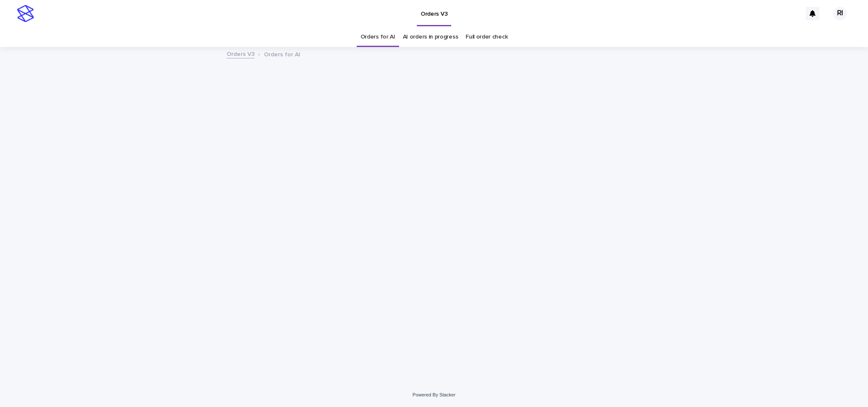 Image resolution: width=868 pixels, height=407 pixels. I want to click on a: Powered By Stacker, so click(434, 395).